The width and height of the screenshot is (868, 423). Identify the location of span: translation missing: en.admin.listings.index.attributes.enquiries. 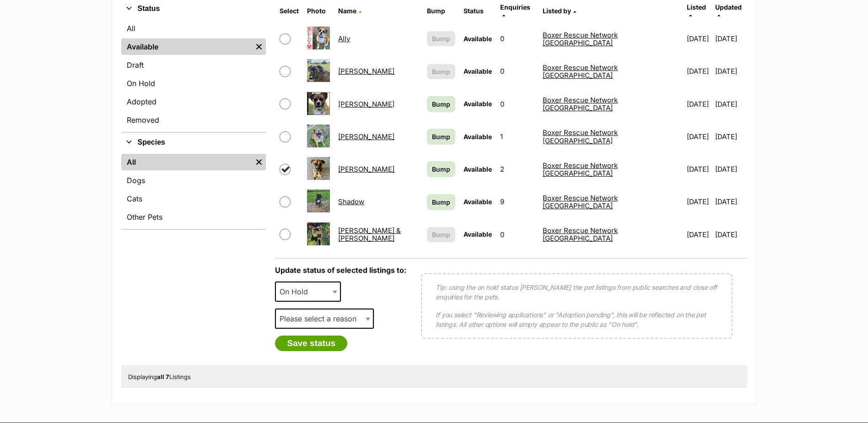
(515, 7).